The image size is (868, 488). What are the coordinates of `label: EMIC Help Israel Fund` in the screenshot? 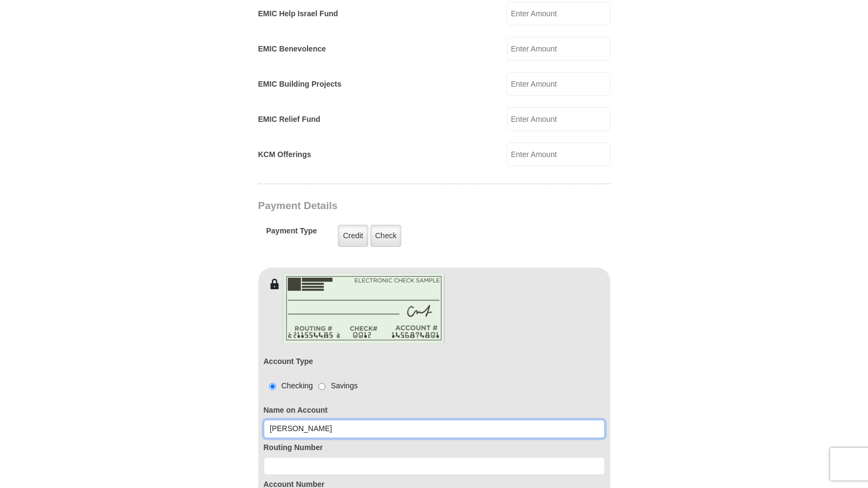 It's located at (299, 13).